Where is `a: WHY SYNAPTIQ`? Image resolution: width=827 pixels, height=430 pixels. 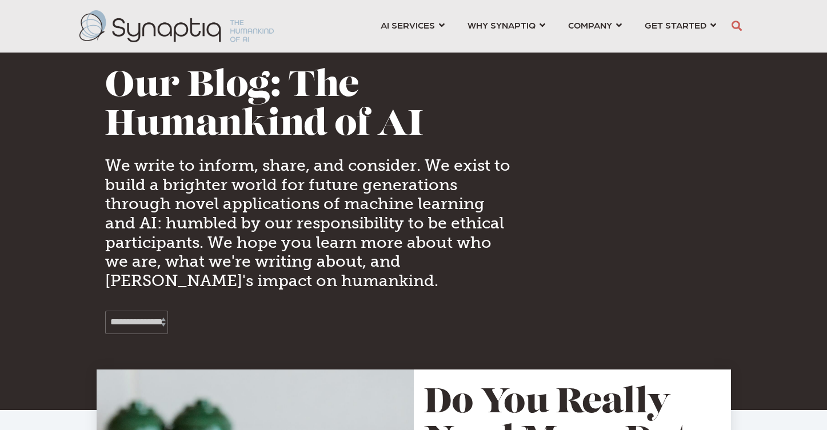 a: WHY SYNAPTIQ is located at coordinates (507, 25).